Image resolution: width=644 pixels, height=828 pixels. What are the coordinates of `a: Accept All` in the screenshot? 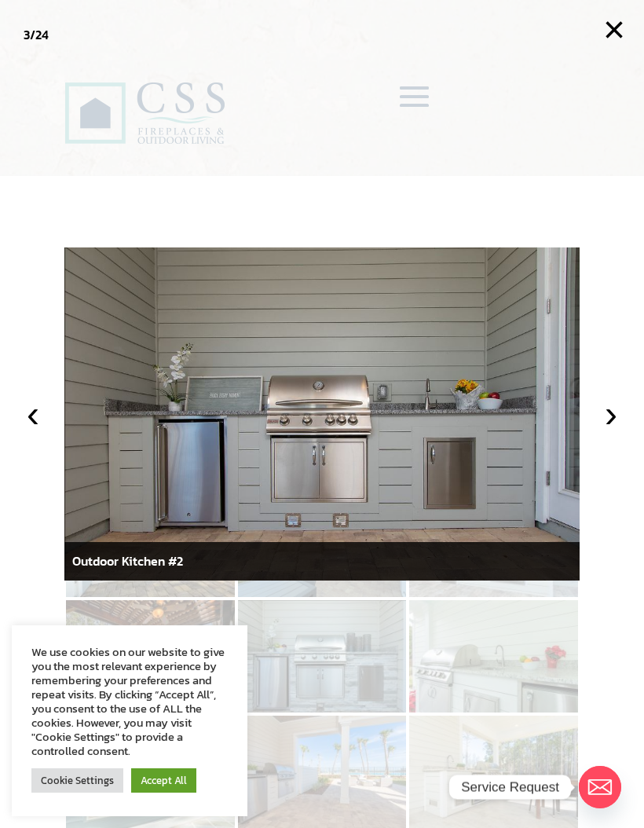 It's located at (163, 781).